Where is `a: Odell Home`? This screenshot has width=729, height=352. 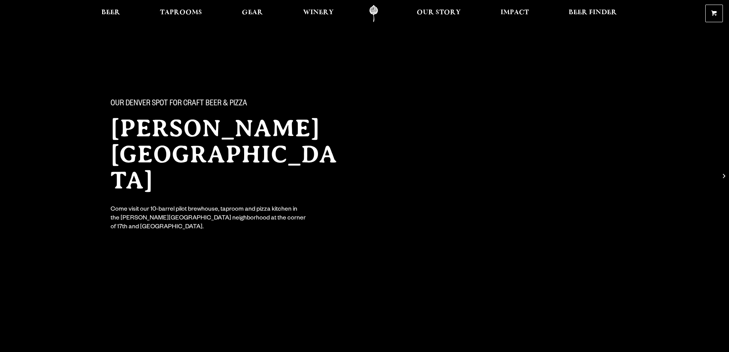
a: Odell Home is located at coordinates (374, 13).